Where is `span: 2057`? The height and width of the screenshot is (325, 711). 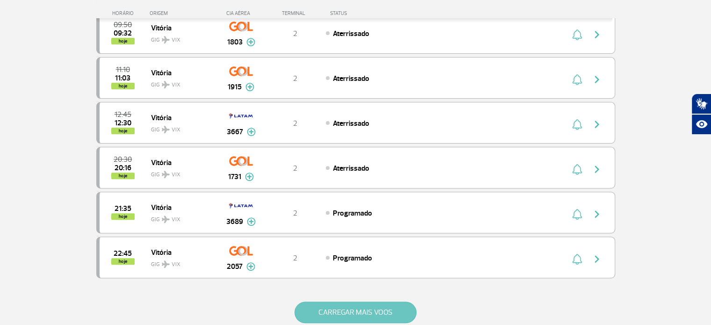
span: 2057 is located at coordinates (235, 266).